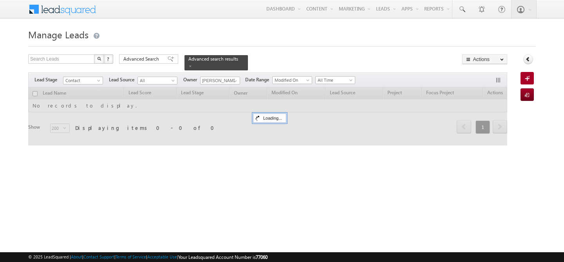 The image size is (564, 262). Describe the element at coordinates (259, 80) in the screenshot. I see `span: Date Range` at that location.